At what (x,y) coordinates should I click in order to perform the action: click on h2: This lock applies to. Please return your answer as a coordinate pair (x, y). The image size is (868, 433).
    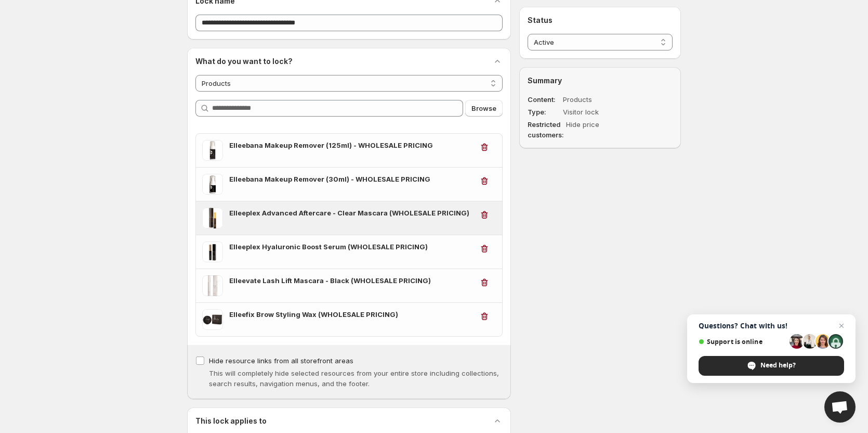
    Looking at the image, I should click on (230, 421).